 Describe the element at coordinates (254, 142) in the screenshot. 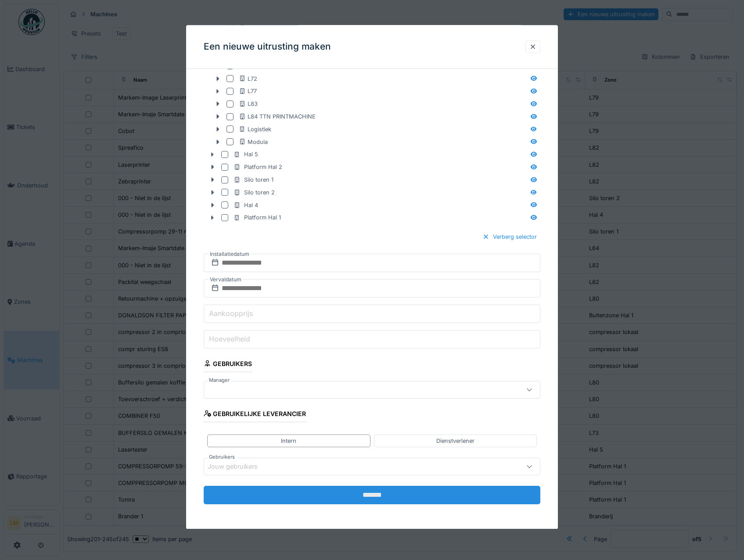

I see `div: Modula` at that location.